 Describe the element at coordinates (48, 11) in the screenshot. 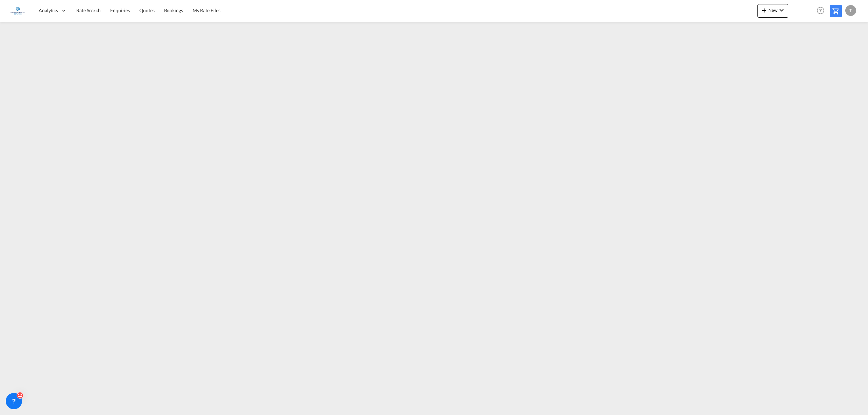

I see `span: Analytics` at that location.